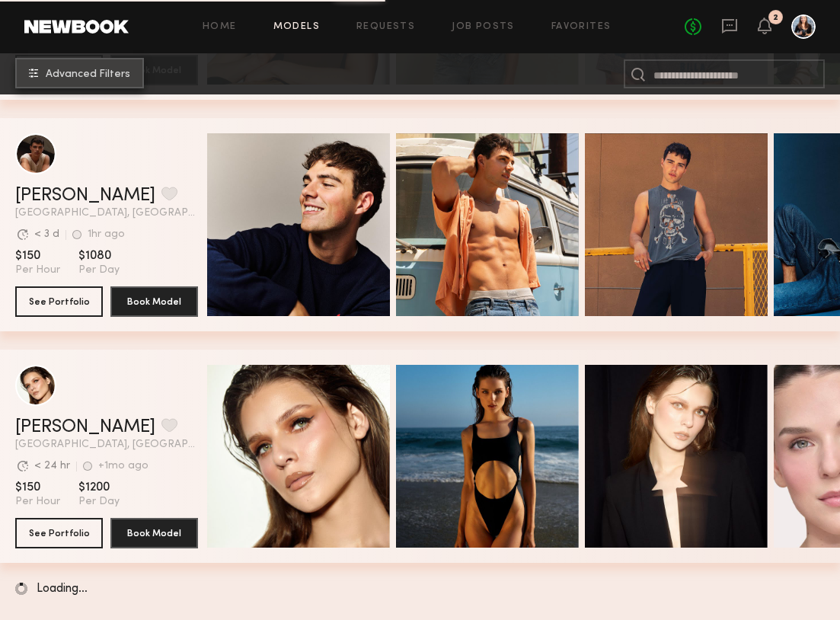 The image size is (840, 620). What do you see at coordinates (88, 74) in the screenshot?
I see `span: Advanced Filters` at bounding box center [88, 74].